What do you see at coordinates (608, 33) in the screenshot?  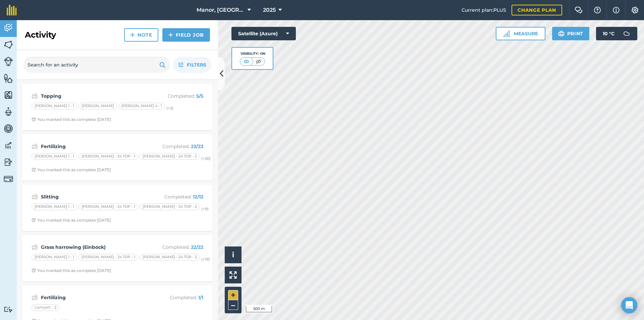 I see `span: 10 ° C` at bounding box center [608, 33].